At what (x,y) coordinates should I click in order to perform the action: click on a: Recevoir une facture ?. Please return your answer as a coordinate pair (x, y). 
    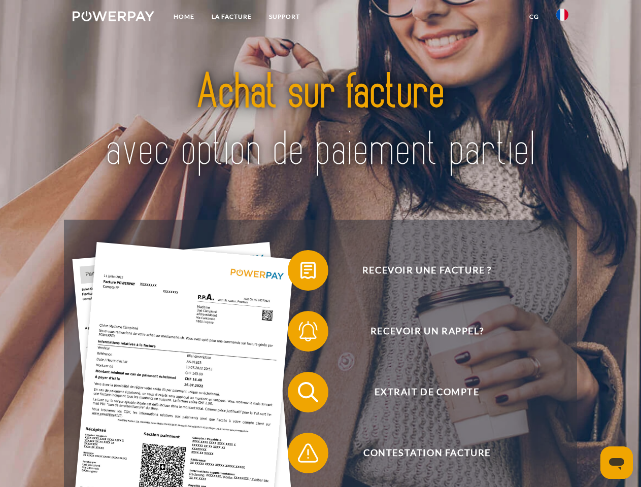
    Looking at the image, I should click on (420, 270).